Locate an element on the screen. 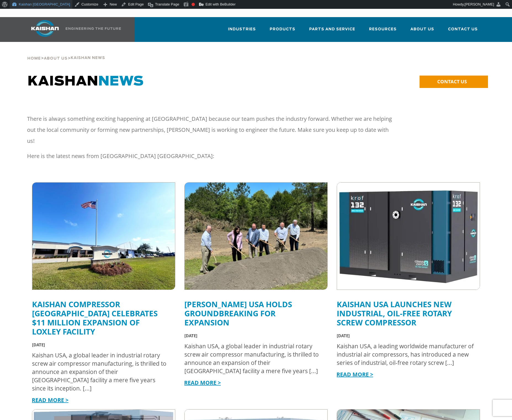  div: Focus keyphrase not set is located at coordinates (193, 5).